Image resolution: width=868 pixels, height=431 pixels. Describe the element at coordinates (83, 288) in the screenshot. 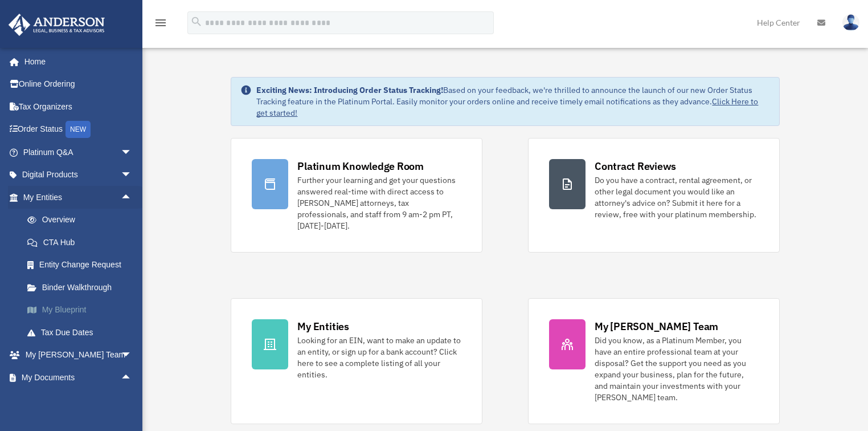

I see `a: Binder Walkthrough` at that location.